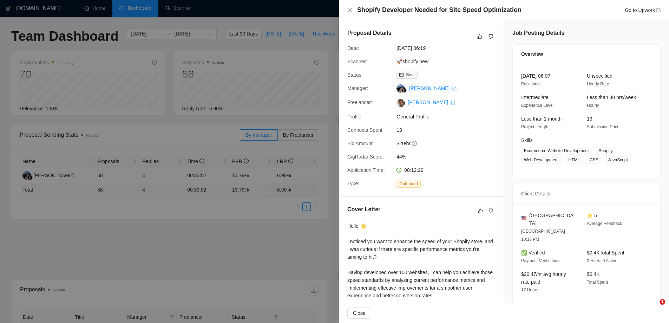 This screenshot has height=323, width=669. Describe the element at coordinates (449, 157) in the screenshot. I see `span: 44%` at that location.